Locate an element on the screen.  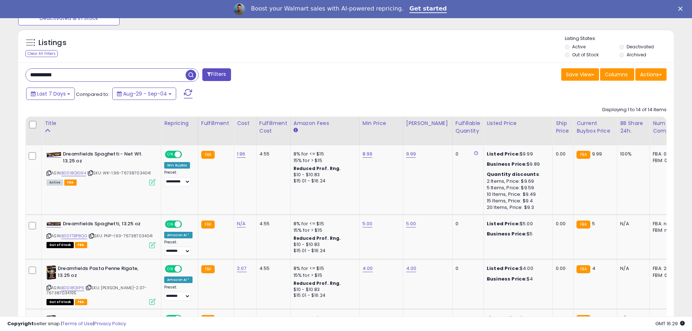
button: Filters is located at coordinates (217, 75).